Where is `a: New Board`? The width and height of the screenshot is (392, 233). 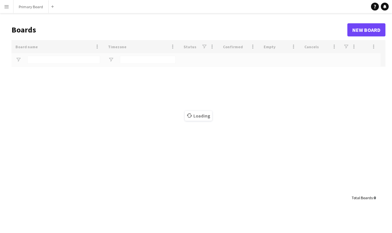
a: New Board is located at coordinates (366, 30).